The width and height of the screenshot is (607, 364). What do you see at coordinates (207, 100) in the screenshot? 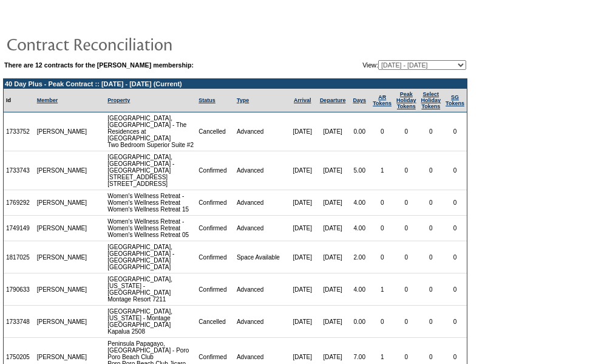
I see `a: Status` at bounding box center [207, 100].